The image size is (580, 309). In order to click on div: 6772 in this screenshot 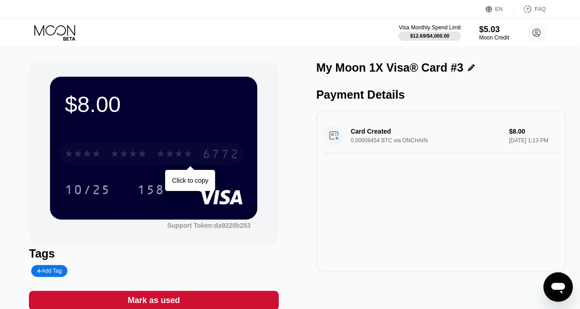, I will do `click(221, 155)`.